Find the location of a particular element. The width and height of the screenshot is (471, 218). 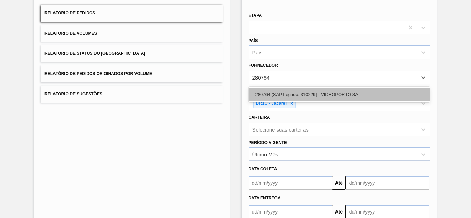

div: Último Mês is located at coordinates (265, 155).